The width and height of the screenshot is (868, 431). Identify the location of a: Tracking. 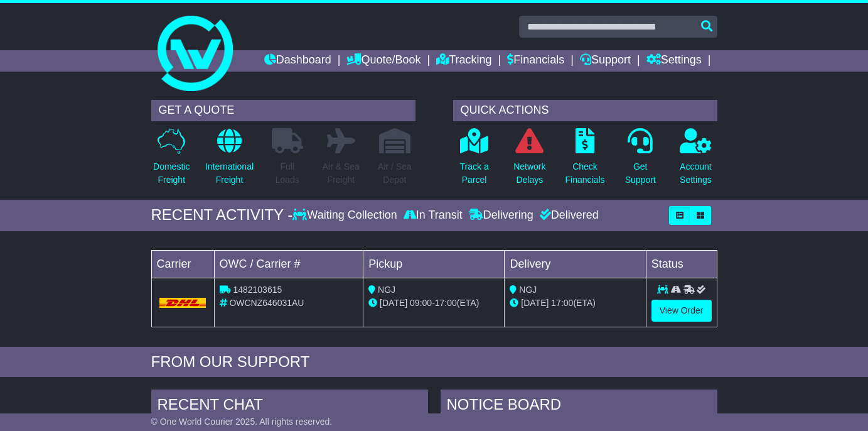
(464, 61).